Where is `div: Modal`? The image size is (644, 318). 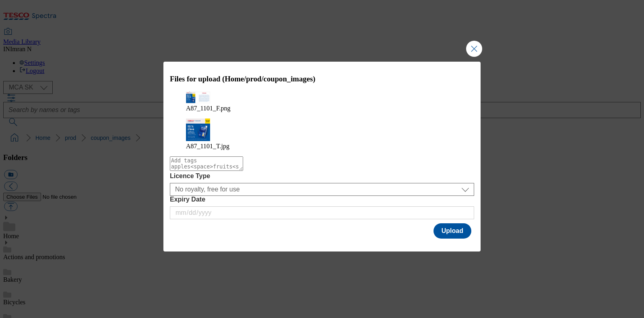
div: Modal is located at coordinates (322, 156).